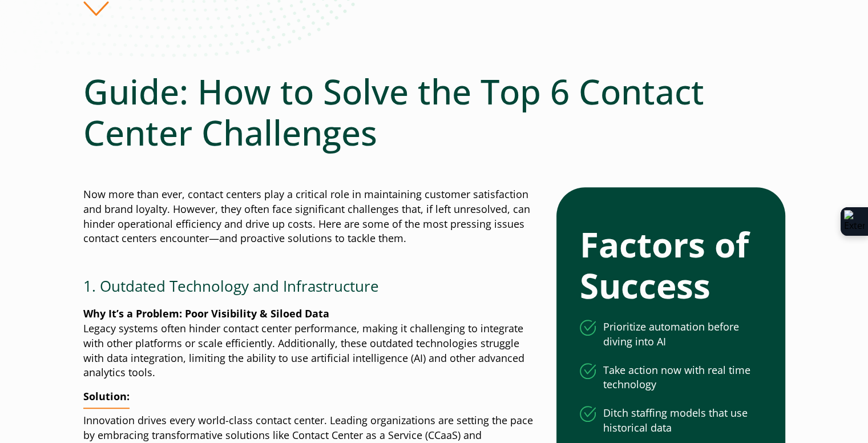  Describe the element at coordinates (106, 396) in the screenshot. I see `strong: Solution:` at that location.